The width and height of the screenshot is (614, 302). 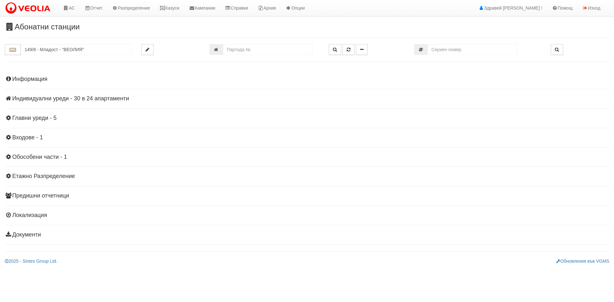 I want to click on a: 2025 - Sintex Group Ltd., so click(x=31, y=261).